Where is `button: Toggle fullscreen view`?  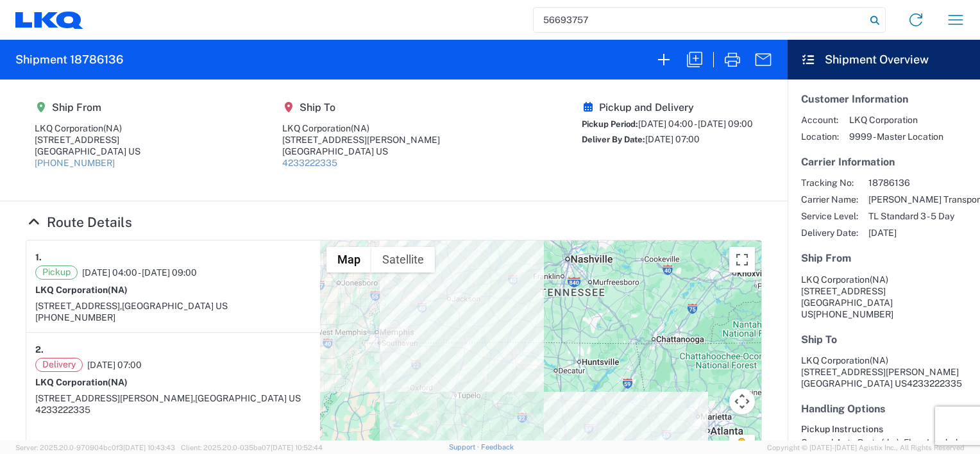
button: Toggle fullscreen view is located at coordinates (742, 260).